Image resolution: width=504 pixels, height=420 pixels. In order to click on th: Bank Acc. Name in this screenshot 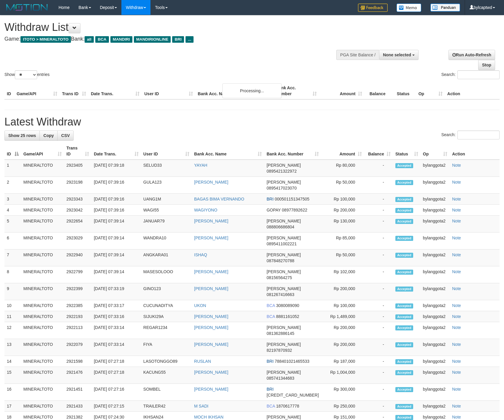, I will do `click(234, 91)`.